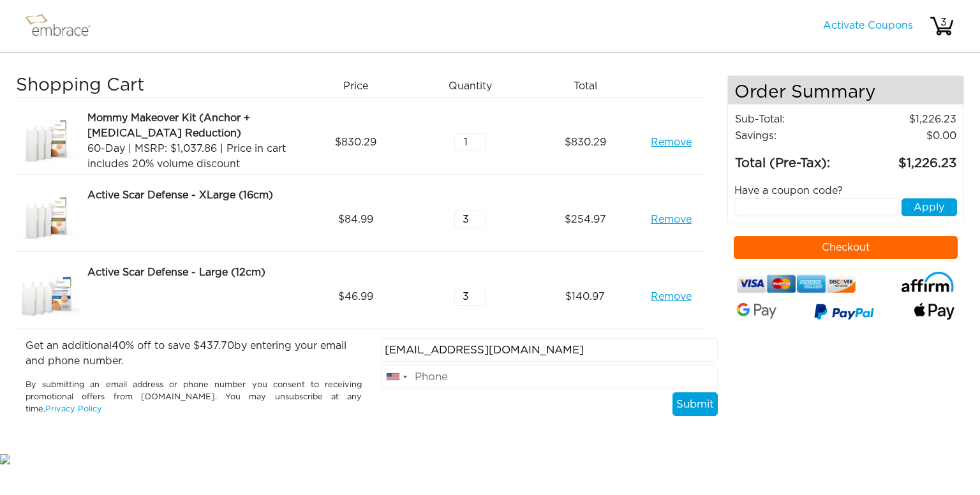  Describe the element at coordinates (48, 297) in the screenshot. I see `img: d2f91f46-8dcf-11e7-b919-02e45ca4b85b.jpeg` at that location.